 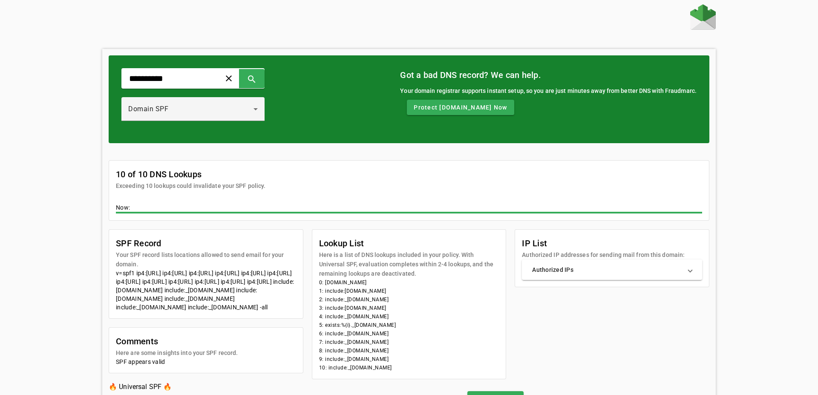 I want to click on mat-card-title: IP List, so click(x=603, y=243).